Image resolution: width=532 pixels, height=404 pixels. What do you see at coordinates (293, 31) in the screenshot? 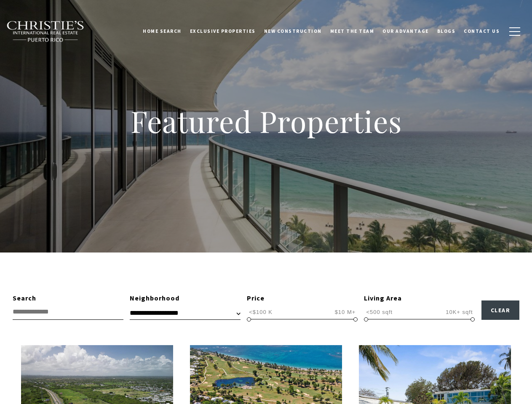
I see `a: New Construction` at bounding box center [293, 31].